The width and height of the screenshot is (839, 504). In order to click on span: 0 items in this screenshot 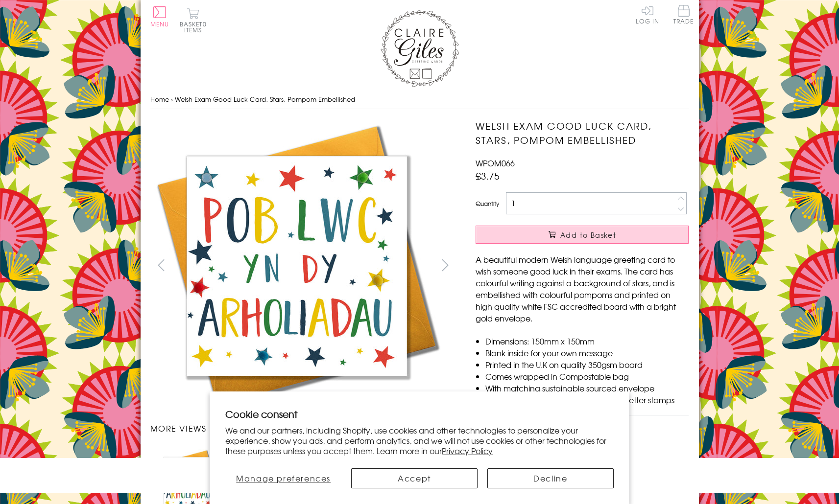, I will do `click(196, 27)`.